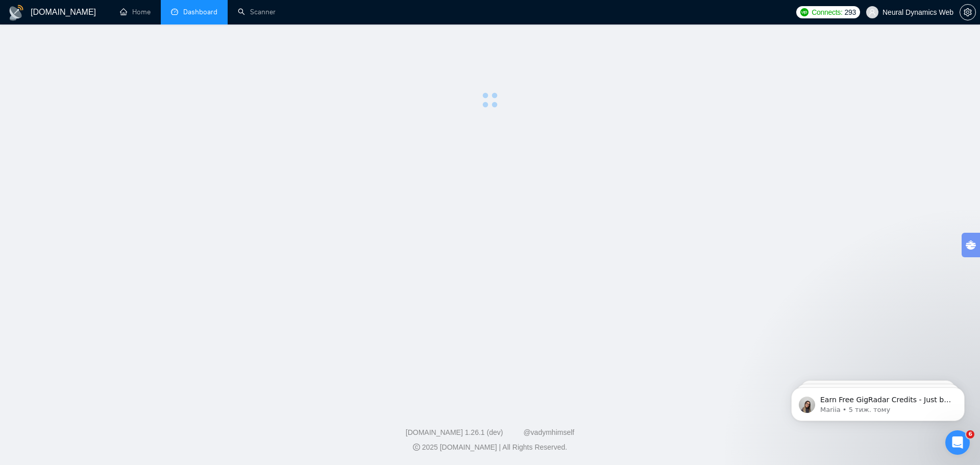  I want to click on a: @vadymhimself, so click(549, 432).